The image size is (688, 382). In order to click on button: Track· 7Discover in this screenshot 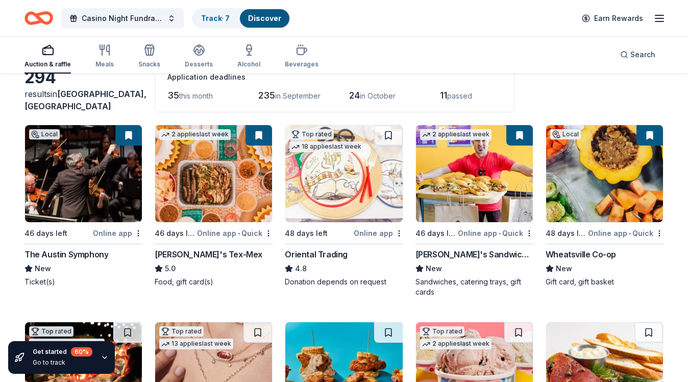, I will do `click(241, 18)`.